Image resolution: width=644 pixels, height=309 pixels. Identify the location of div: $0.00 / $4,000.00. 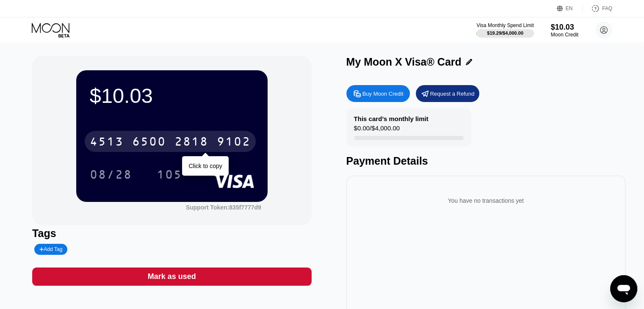
(377, 130).